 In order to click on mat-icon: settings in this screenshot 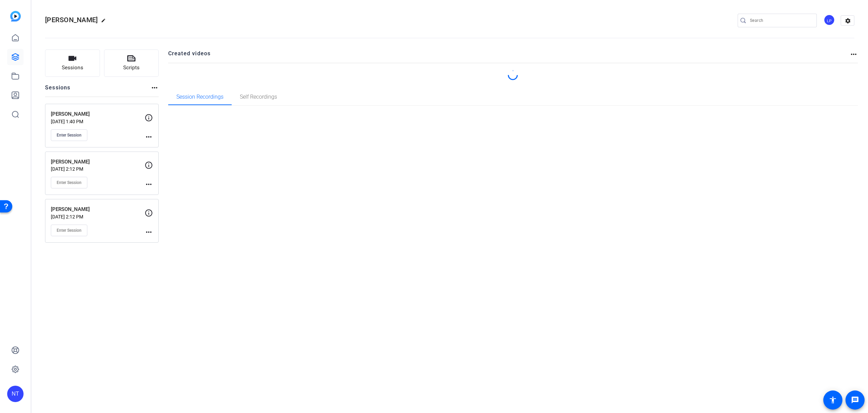, I will do `click(848, 21)`.